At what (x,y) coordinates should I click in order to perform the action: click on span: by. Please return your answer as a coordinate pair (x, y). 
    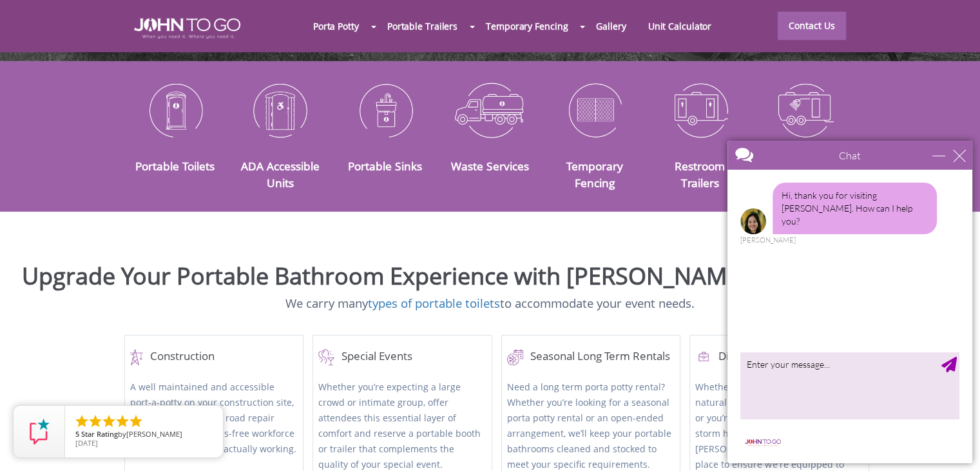
    Looking at the image, I should click on (144, 435).